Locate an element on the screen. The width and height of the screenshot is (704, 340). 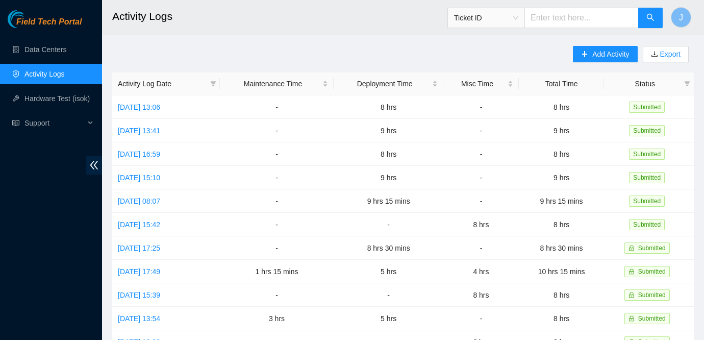
th: Total Time is located at coordinates (562, 84).